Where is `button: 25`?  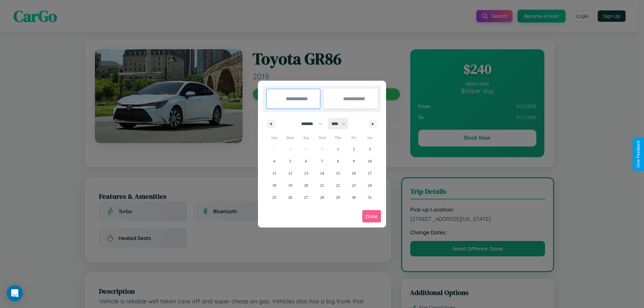
button: 25 is located at coordinates (274, 197).